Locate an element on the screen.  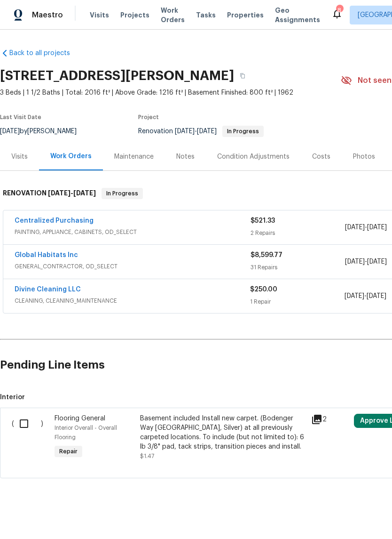
h6: RENOVATION is located at coordinates (49, 194).